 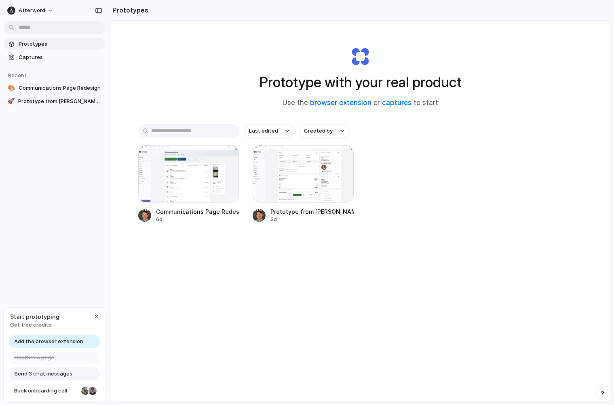 I want to click on span: Book onboarding call, so click(x=46, y=391).